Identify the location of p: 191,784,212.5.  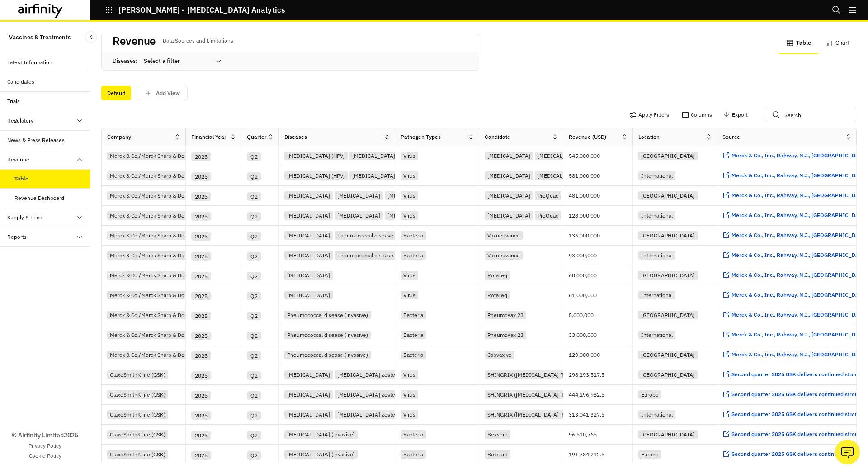
(601, 455).